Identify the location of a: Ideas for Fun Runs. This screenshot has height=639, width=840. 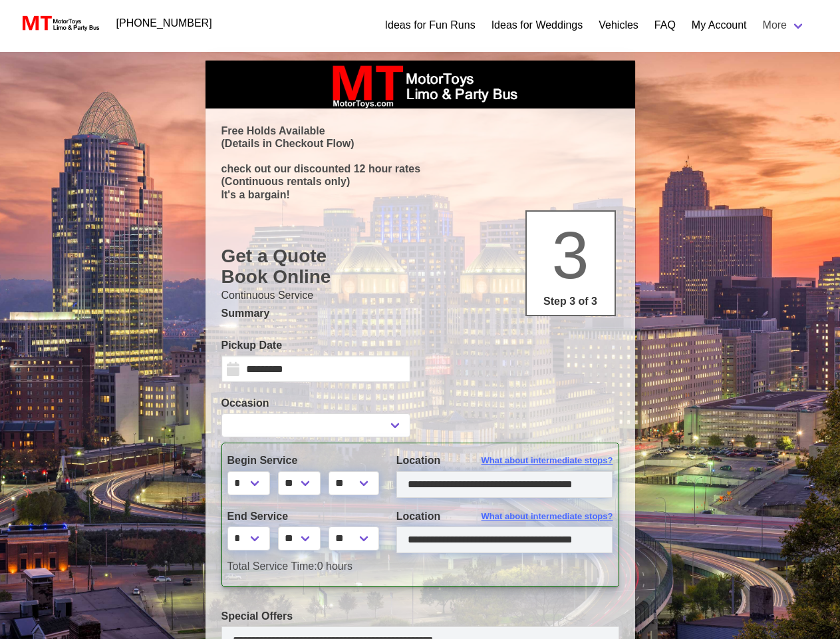
(431, 25).